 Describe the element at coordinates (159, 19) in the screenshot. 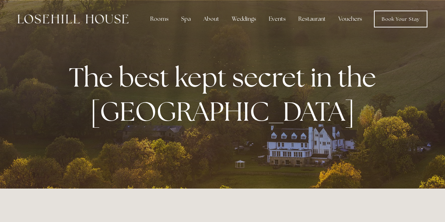

I see `div: Rooms` at that location.